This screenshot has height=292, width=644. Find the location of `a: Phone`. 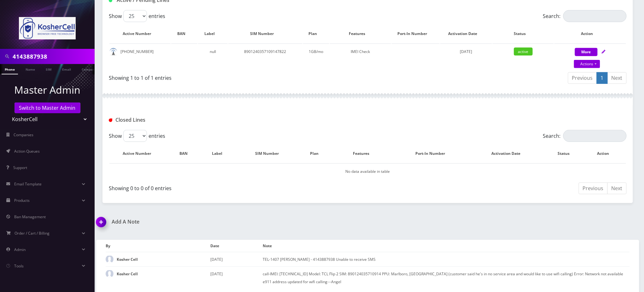

a: Phone is located at coordinates (10, 69).